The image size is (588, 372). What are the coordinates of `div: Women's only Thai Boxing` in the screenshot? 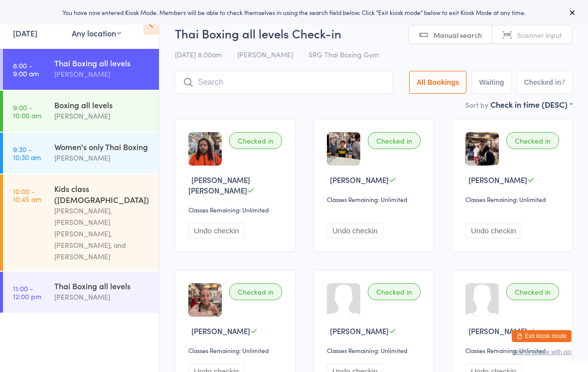 It's located at (102, 147).